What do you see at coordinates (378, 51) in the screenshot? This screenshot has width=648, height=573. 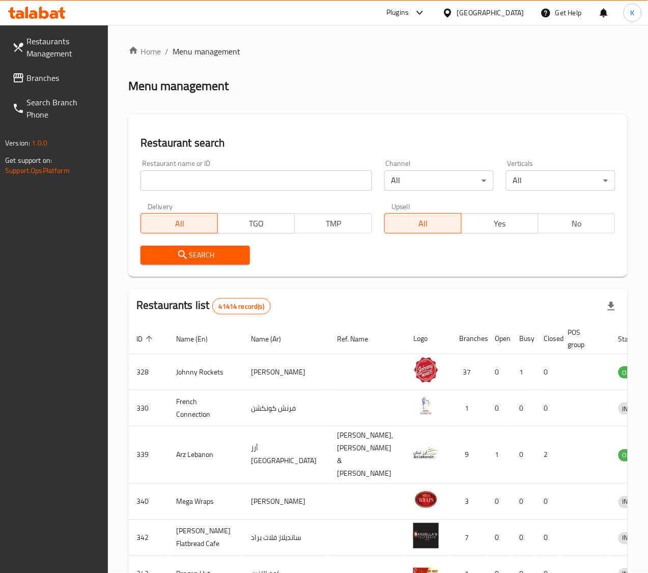 I see `nav: breadcrumb` at bounding box center [378, 51].